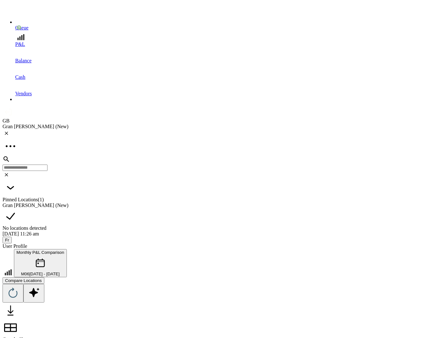 This screenshot has width=437, height=338. Describe the element at coordinates (225, 88) in the screenshot. I see `a: Vendors` at that location.